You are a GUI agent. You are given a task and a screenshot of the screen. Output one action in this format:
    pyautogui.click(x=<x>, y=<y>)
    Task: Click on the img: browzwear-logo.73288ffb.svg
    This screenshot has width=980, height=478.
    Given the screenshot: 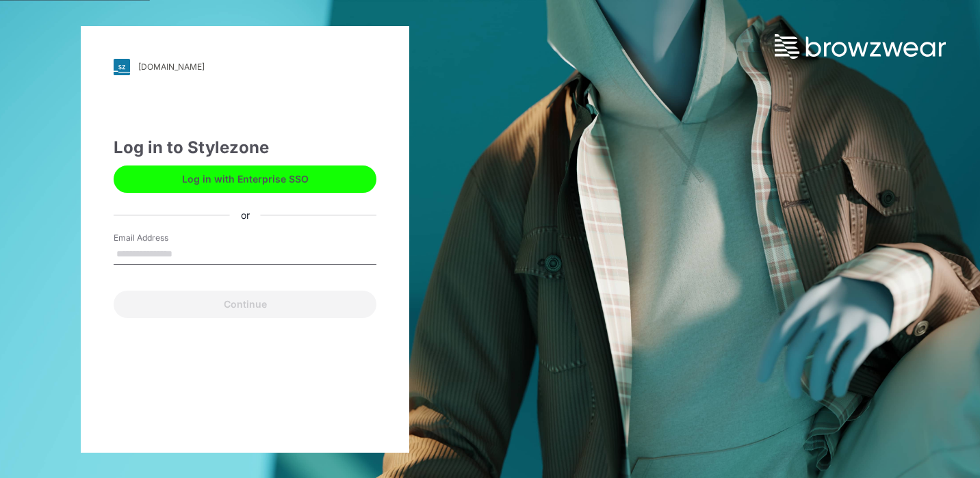 What is the action you would take?
    pyautogui.click(x=861, y=46)
    